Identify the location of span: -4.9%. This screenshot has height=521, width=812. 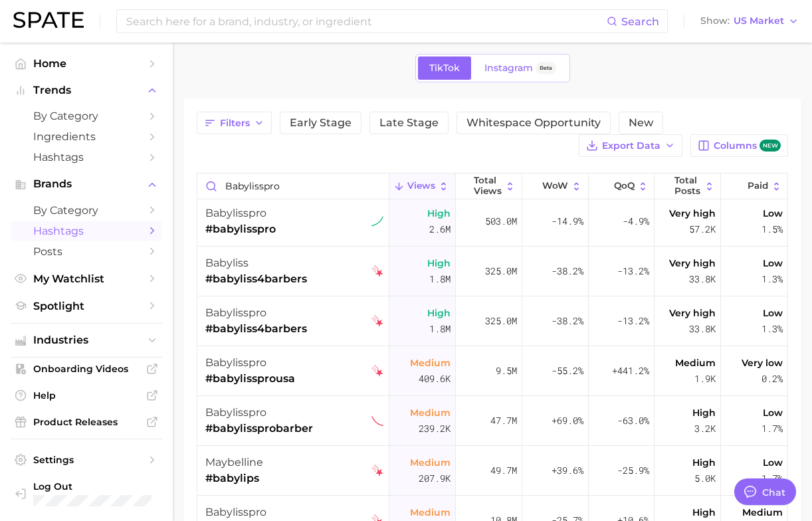
(636, 222).